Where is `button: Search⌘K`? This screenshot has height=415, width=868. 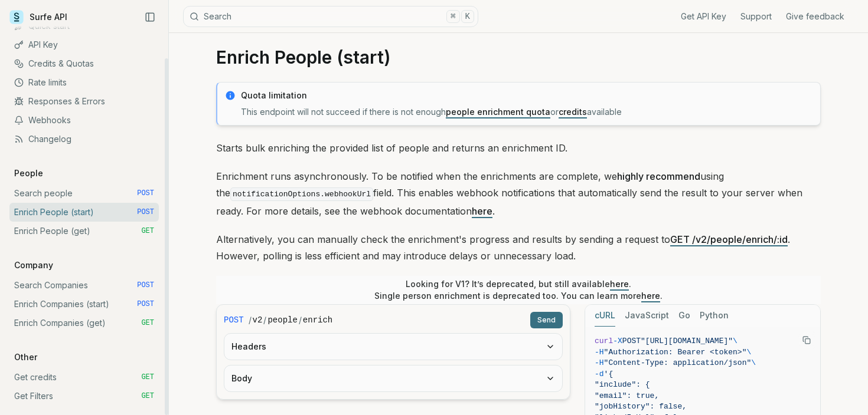 button: Search⌘K is located at coordinates (330, 16).